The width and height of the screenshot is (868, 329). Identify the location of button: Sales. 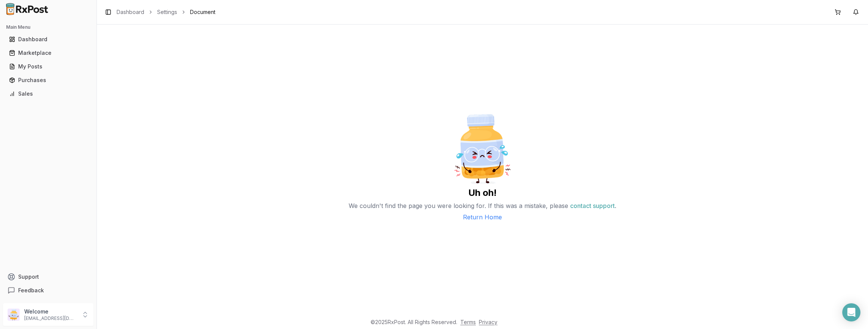
(48, 94).